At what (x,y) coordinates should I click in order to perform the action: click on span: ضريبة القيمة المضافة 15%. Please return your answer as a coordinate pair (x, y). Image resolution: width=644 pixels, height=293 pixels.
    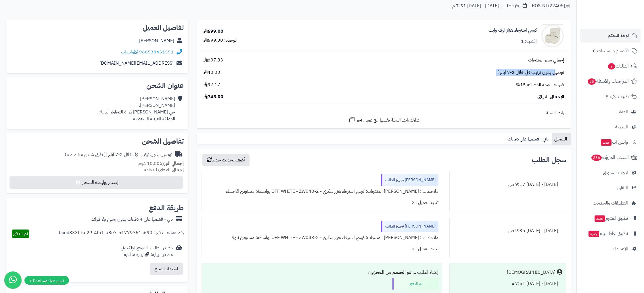
    Looking at the image, I should click on (540, 85).